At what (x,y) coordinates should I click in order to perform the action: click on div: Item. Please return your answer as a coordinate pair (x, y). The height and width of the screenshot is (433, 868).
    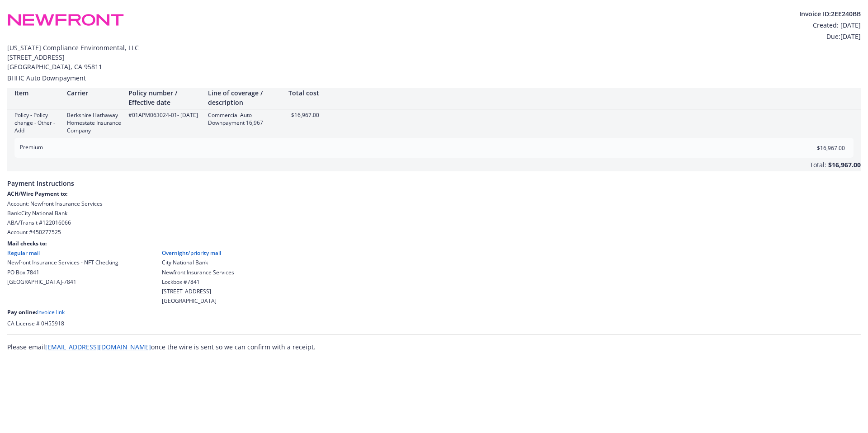
    Looking at the image, I should click on (37, 93).